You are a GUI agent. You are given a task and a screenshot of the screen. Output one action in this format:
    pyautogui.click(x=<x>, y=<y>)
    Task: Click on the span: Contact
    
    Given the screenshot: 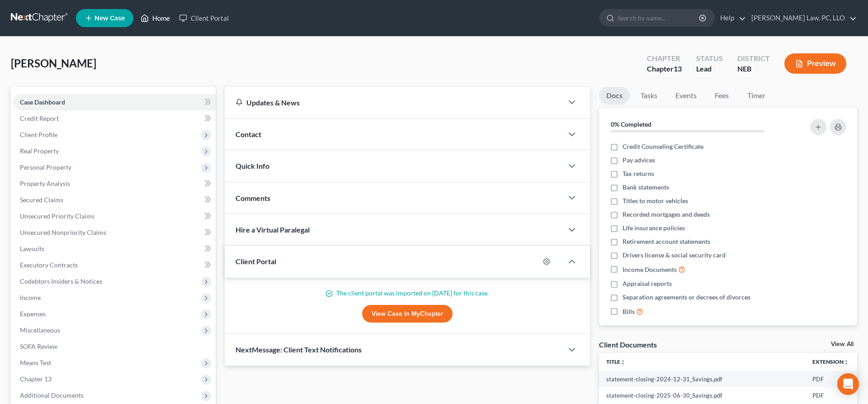 What is the action you would take?
    pyautogui.click(x=248, y=134)
    